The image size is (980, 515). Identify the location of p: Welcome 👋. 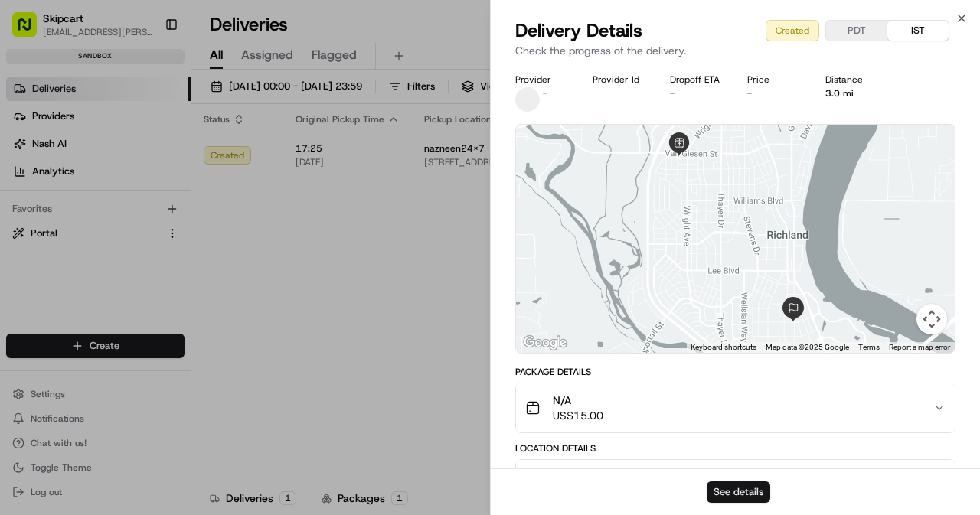
(147, 73).